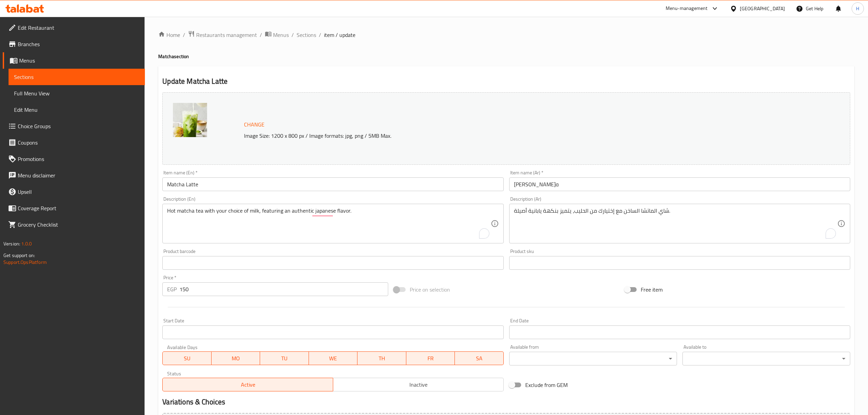  What do you see at coordinates (169, 35) in the screenshot?
I see `a: Home` at bounding box center [169, 35].